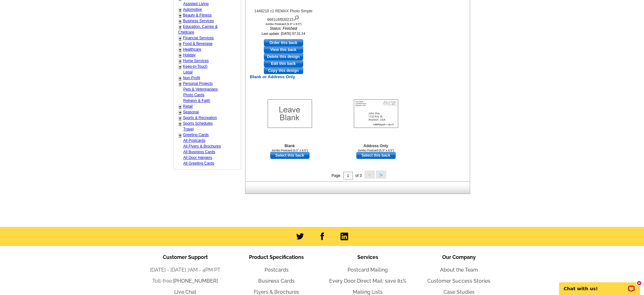 This screenshot has height=295, width=644. I want to click on a: Healthcare, so click(192, 49).